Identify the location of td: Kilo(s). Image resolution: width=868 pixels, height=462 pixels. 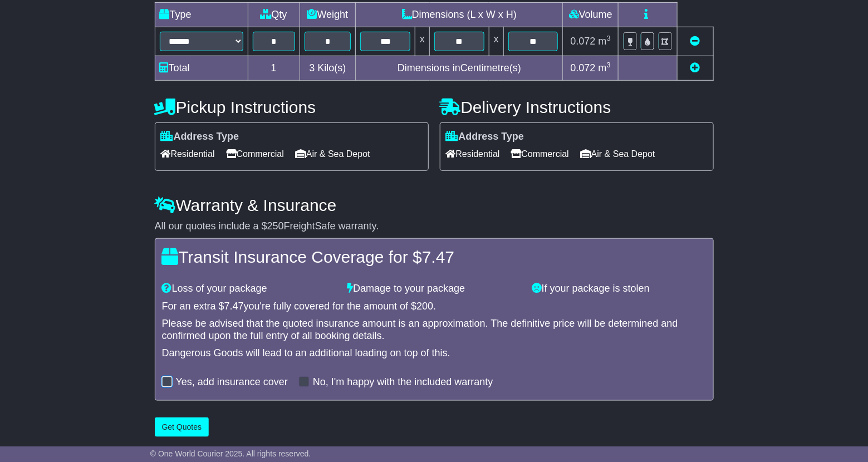
(327, 68).